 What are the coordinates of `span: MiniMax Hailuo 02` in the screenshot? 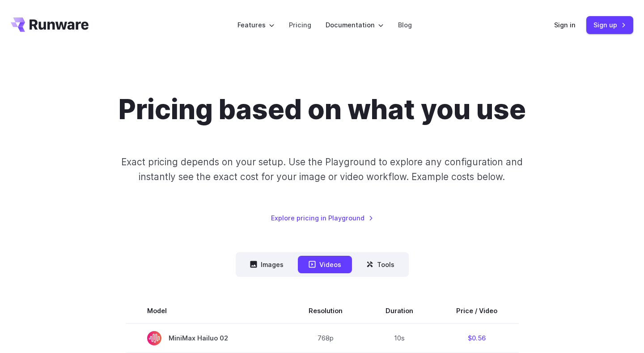 It's located at (206, 338).